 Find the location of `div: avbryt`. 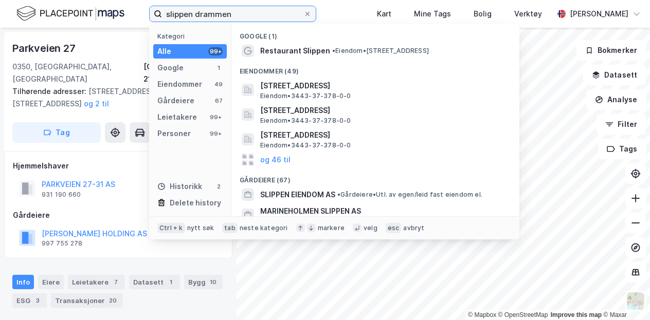

div: avbryt is located at coordinates (414, 228).